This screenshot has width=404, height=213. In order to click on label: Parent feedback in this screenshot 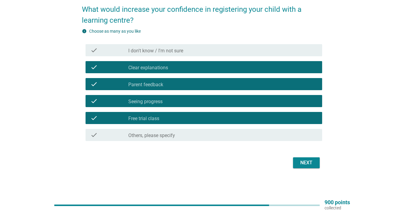, I will do `click(145, 85)`.